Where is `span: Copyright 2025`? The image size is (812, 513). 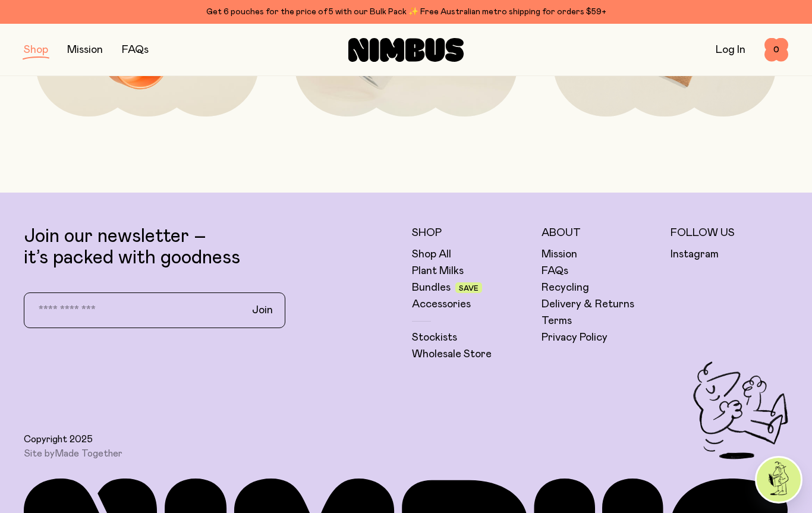 span: Copyright 2025 is located at coordinates (58, 439).